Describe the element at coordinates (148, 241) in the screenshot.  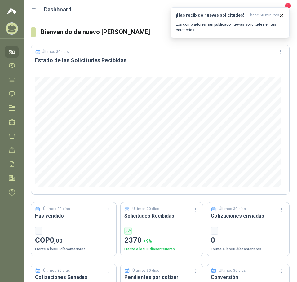
I see `span: + 9 %` at that location.